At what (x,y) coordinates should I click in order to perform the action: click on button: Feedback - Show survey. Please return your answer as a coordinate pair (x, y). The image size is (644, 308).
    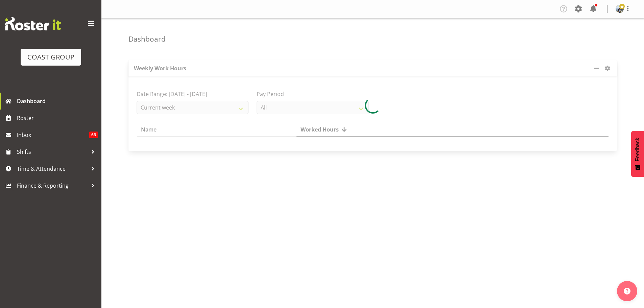
    Looking at the image, I should click on (638, 154).